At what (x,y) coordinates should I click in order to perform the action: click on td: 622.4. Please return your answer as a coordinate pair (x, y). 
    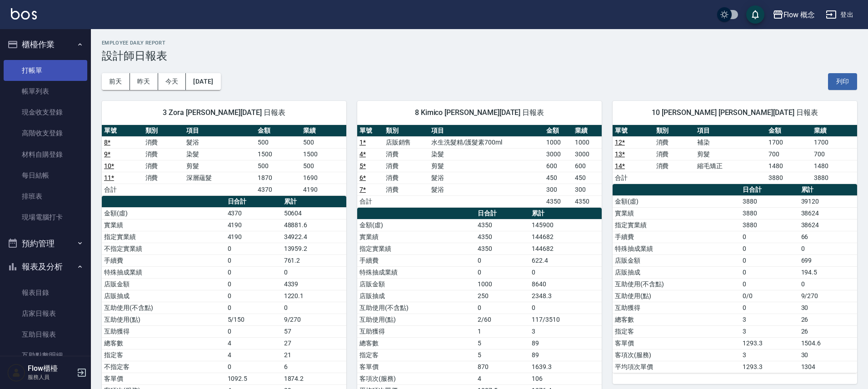
    Looking at the image, I should click on (565, 260).